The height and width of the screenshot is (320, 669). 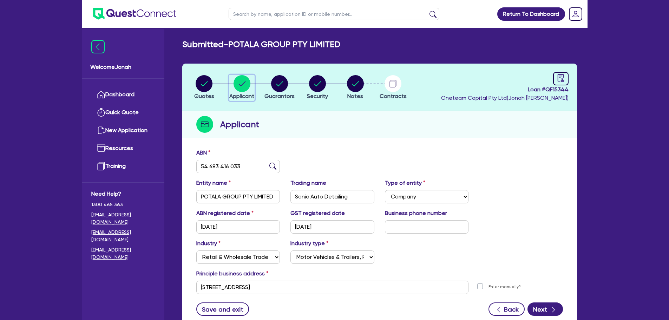 What do you see at coordinates (98, 47) in the screenshot?
I see `img: icon-menu-close` at bounding box center [98, 47].